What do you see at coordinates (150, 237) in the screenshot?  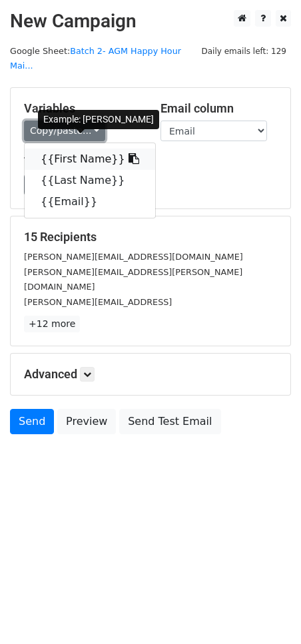 I see `h5: 15 Recipients` at bounding box center [150, 237].